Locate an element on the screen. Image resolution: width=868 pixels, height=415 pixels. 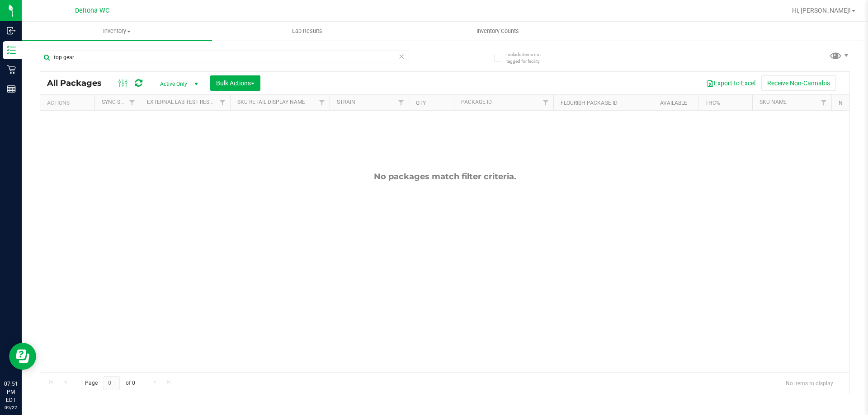
button: Export to Excel is located at coordinates (731, 83).